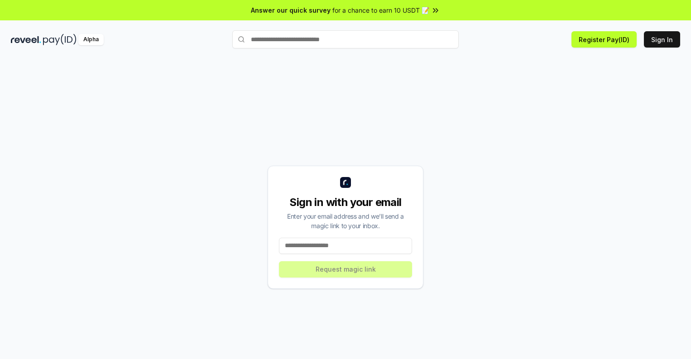 The image size is (691, 359). What do you see at coordinates (604, 39) in the screenshot?
I see `button: Register Pay(ID)` at bounding box center [604, 39].